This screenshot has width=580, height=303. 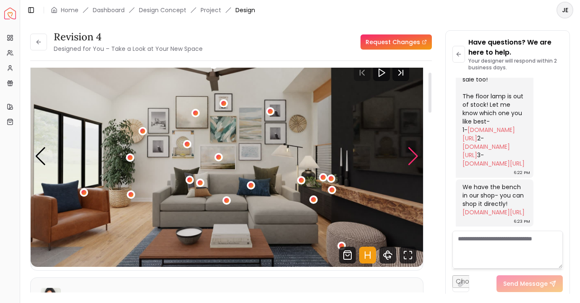 What do you see at coordinates (70, 10) in the screenshot?
I see `a: Home` at bounding box center [70, 10].